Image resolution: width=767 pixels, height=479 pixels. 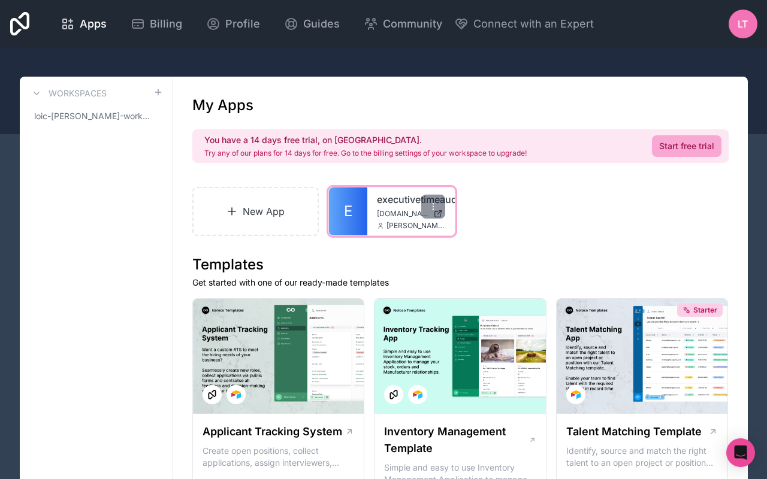 I want to click on a: Workspaces, so click(x=68, y=93).